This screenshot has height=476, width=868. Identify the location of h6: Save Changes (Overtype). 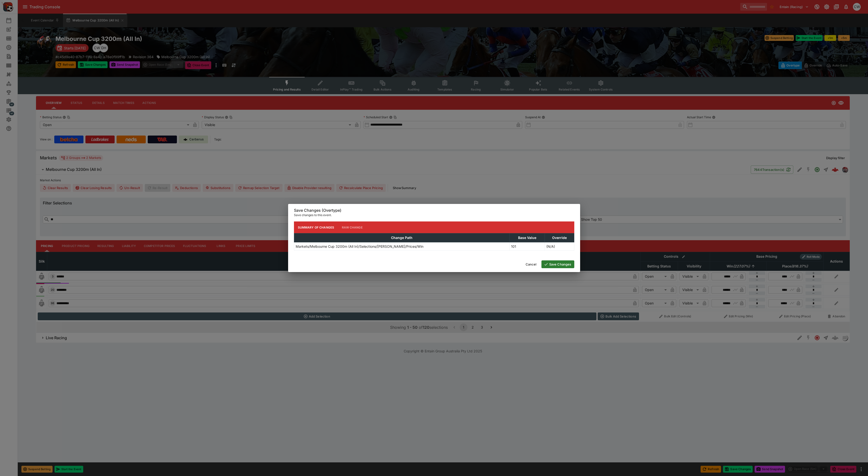
(434, 210).